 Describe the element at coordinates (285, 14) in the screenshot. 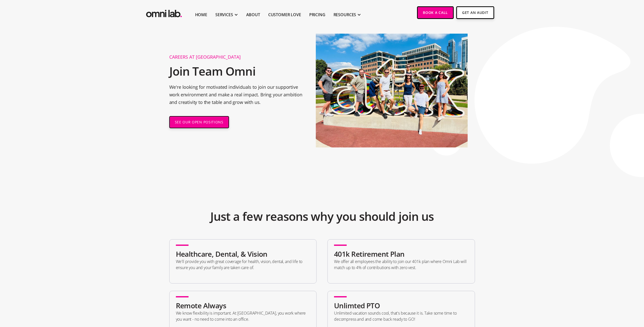

I see `a: Customer Love` at that location.